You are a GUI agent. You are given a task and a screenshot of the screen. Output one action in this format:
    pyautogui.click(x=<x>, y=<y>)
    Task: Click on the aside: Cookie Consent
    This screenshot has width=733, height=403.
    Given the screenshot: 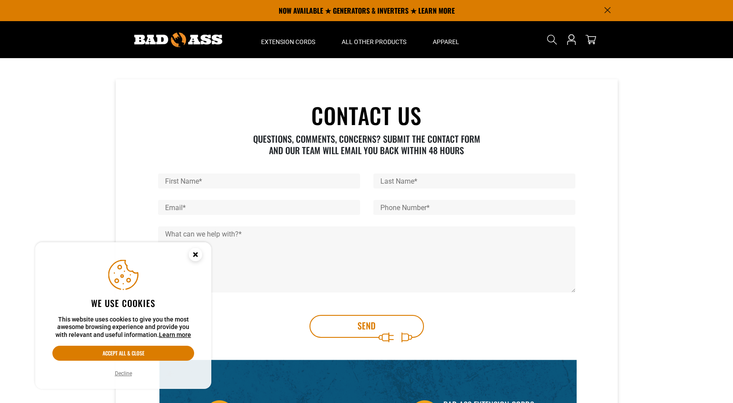 What is the action you would take?
    pyautogui.click(x=123, y=315)
    